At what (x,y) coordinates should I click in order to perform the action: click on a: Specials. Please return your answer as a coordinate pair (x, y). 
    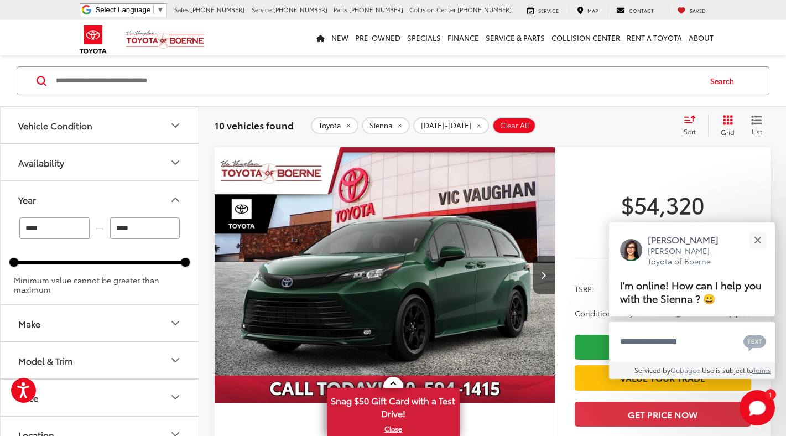
    Looking at the image, I should click on (424, 38).